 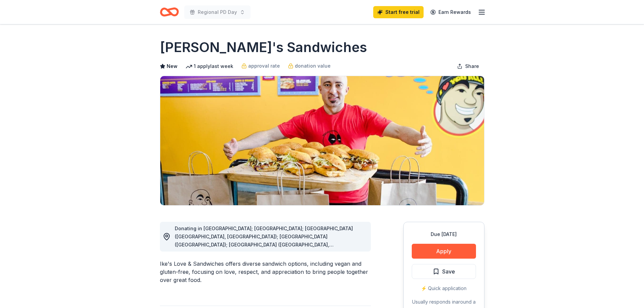 What do you see at coordinates (264, 66) in the screenshot?
I see `span: approval rate` at bounding box center [264, 66].